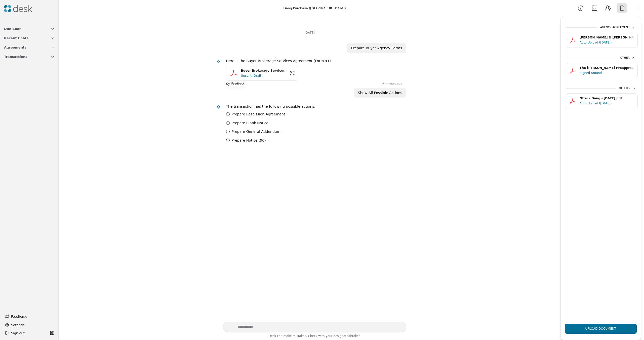 The width and height of the screenshot is (644, 340). Describe the element at coordinates (16, 38) in the screenshot. I see `span: Recent Chats` at that location.